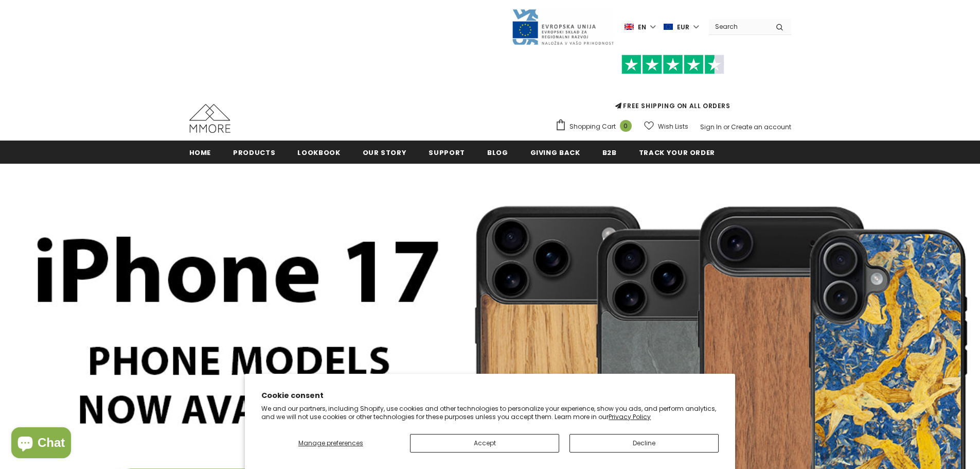 The width and height of the screenshot is (980, 469). What do you see at coordinates (210, 118) in the screenshot?
I see `img: MMORE Cases` at bounding box center [210, 118].